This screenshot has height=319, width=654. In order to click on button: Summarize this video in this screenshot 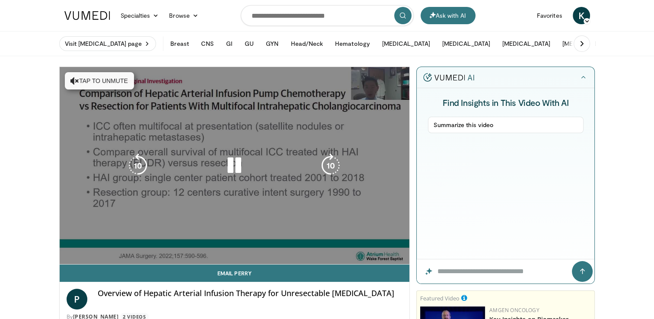, I will do `click(506, 125)`.